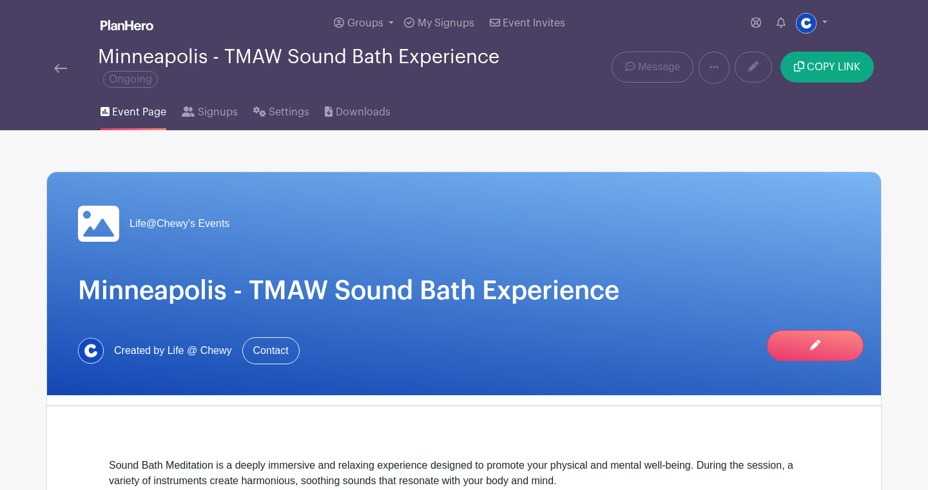 This screenshot has width=928, height=490. What do you see at coordinates (209, 110) in the screenshot?
I see `a: Signups` at bounding box center [209, 110].